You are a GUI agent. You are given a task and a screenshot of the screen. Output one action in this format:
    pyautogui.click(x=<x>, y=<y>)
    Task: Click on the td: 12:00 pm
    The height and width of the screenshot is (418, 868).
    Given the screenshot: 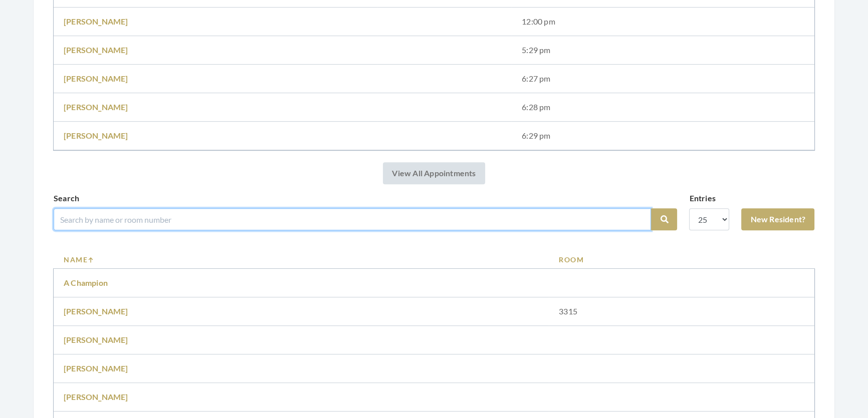 What is the action you would take?
    pyautogui.click(x=663, y=22)
    